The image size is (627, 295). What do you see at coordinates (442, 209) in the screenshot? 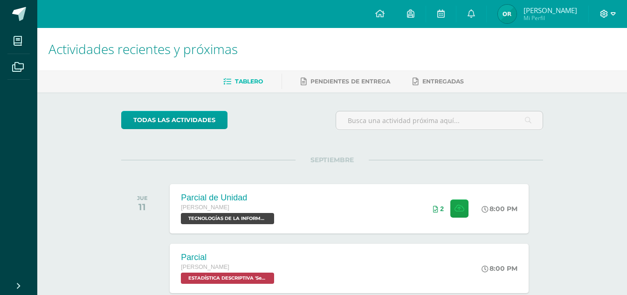
I see `span: 2` at bounding box center [442, 209].